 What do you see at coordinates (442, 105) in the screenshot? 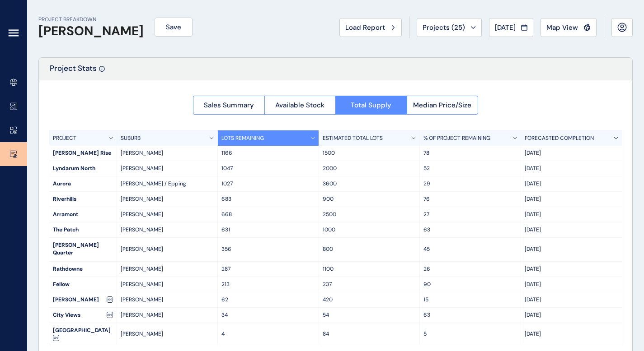
I see `span: Median Price/Size` at bounding box center [442, 105].